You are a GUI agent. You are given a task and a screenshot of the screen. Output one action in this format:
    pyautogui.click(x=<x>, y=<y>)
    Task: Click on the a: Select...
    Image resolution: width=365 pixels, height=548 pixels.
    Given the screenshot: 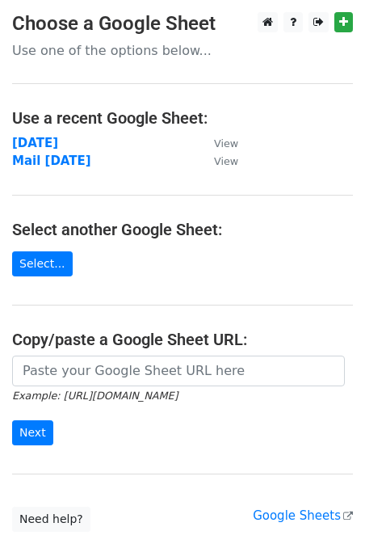 What is the action you would take?
    pyautogui.click(x=42, y=263)
    